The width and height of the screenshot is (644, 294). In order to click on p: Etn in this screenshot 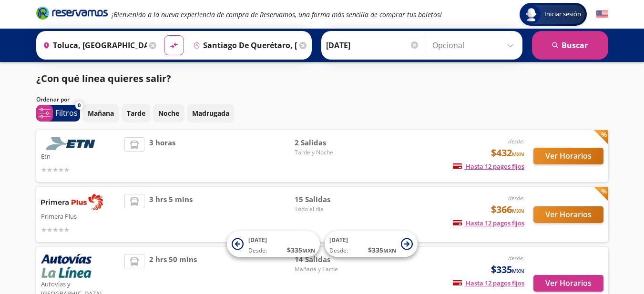, I will do `click(80, 156)`.